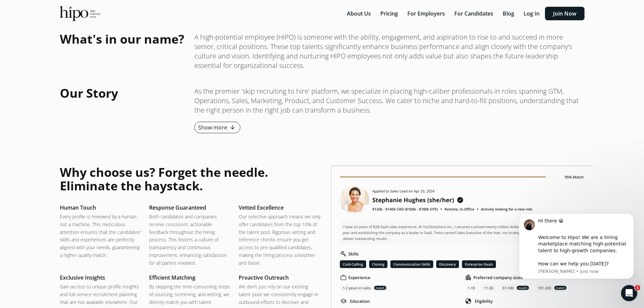 The width and height of the screenshot is (644, 308). Describe the element at coordinates (474, 14) in the screenshot. I see `button: For Candidates` at that location.